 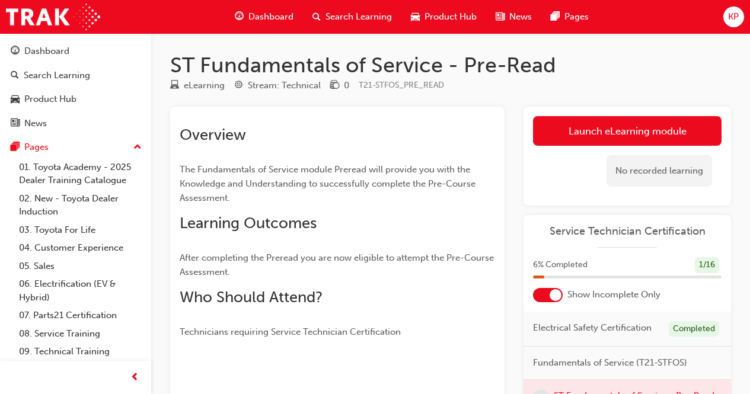 What do you see at coordinates (733, 17) in the screenshot?
I see `button: KP` at bounding box center [733, 17].